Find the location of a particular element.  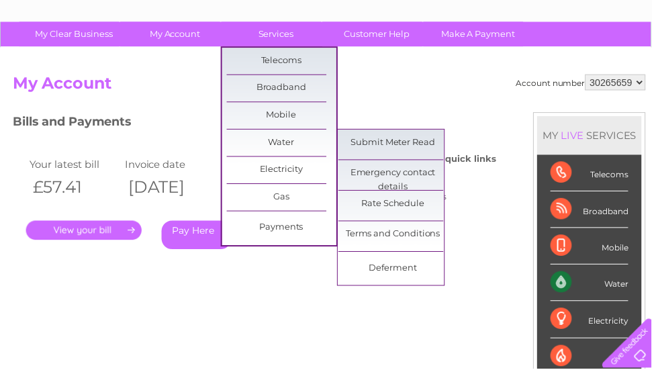

a: Submit Meter Read is located at coordinates (397, 144).